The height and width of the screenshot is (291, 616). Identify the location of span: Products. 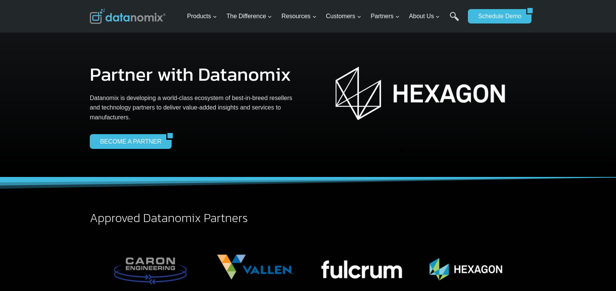
(202, 16).